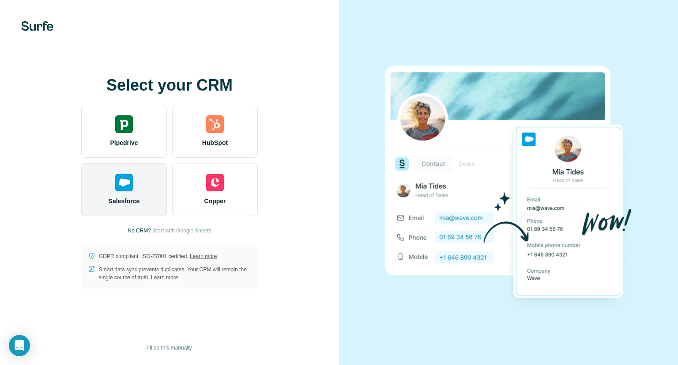 This screenshot has height=365, width=678. Describe the element at coordinates (215, 124) in the screenshot. I see `img: hubspot's logo` at that location.